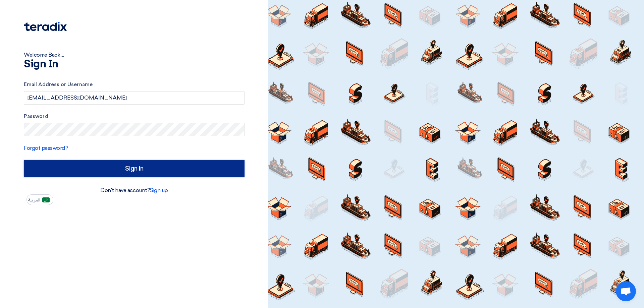 This screenshot has height=308, width=644. What do you see at coordinates (40, 200) in the screenshot?
I see `button: العربية` at bounding box center [40, 200].